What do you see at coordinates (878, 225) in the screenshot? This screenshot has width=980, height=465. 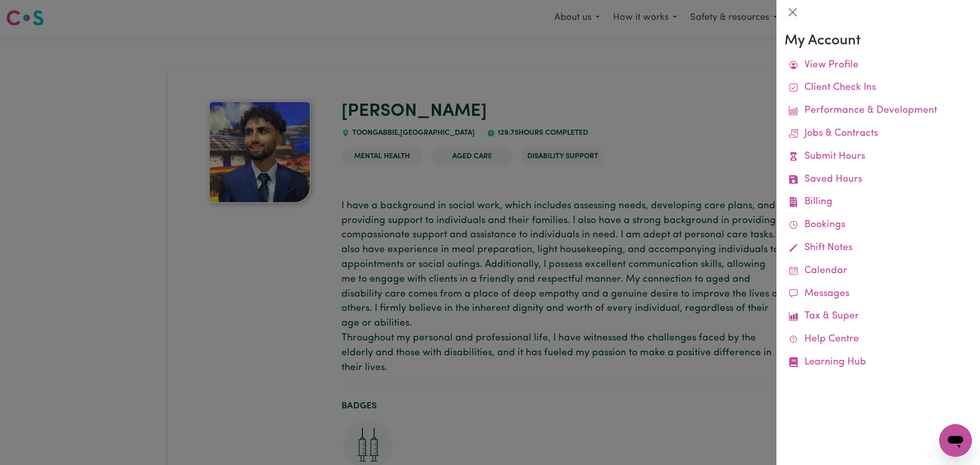 I see `a: Bookings` at bounding box center [878, 225].